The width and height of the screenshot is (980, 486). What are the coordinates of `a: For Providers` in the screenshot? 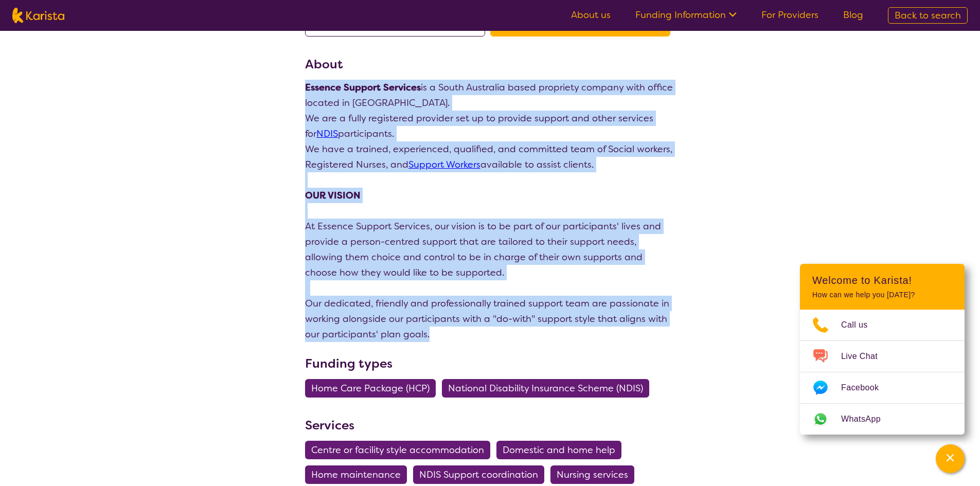 It's located at (790, 15).